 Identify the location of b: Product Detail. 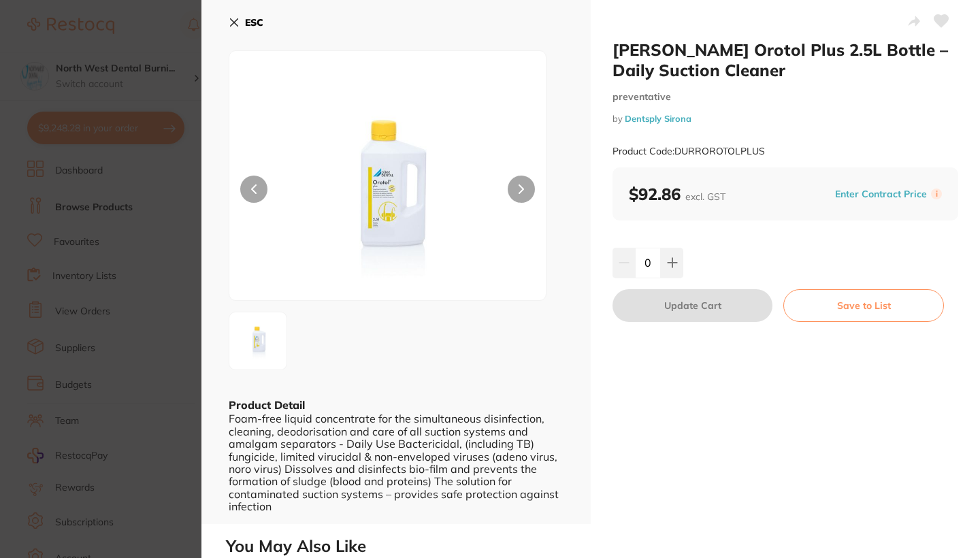
(267, 405).